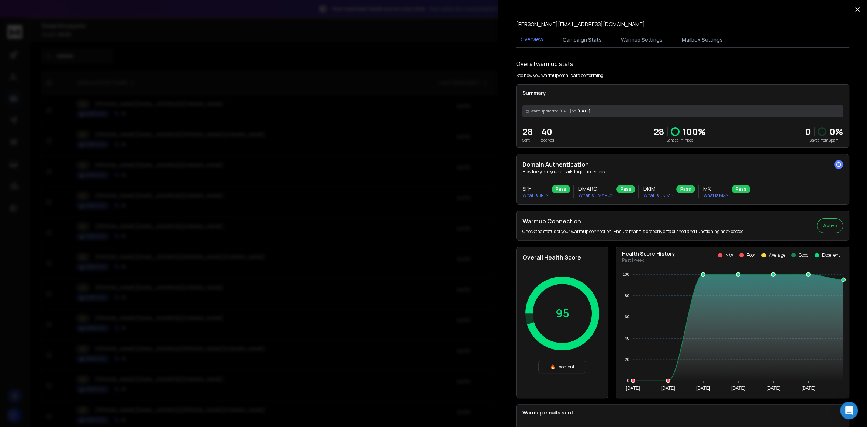  What do you see at coordinates (535, 196) in the screenshot?
I see `p: What is SPF ?` at bounding box center [535, 196].